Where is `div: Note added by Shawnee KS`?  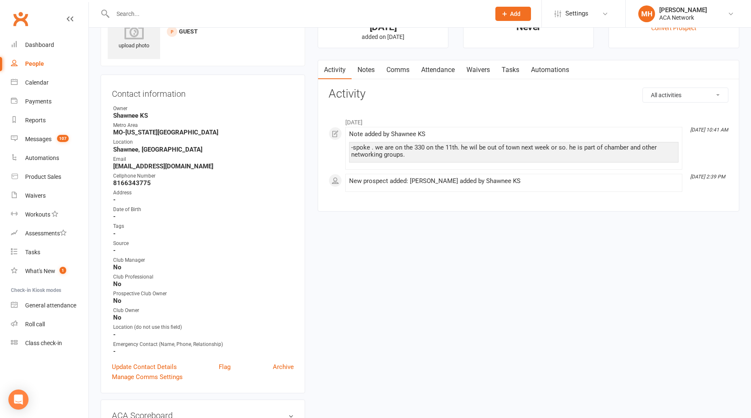 div: Note added by Shawnee KS is located at coordinates (513, 134).